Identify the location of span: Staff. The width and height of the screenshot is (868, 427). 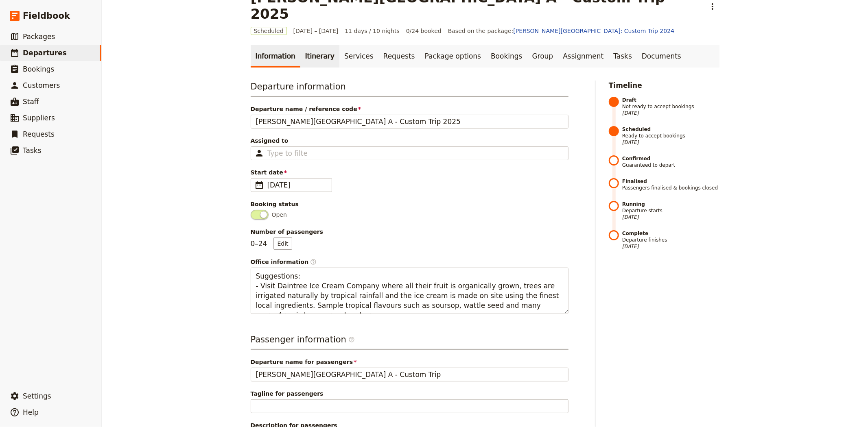
(31, 102).